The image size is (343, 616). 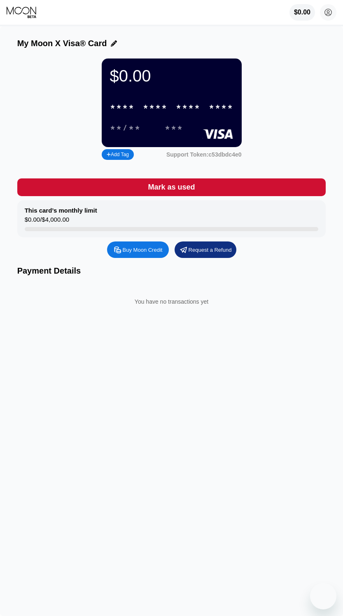 I want to click on div: $0.00 / $4,000.00, so click(x=47, y=221).